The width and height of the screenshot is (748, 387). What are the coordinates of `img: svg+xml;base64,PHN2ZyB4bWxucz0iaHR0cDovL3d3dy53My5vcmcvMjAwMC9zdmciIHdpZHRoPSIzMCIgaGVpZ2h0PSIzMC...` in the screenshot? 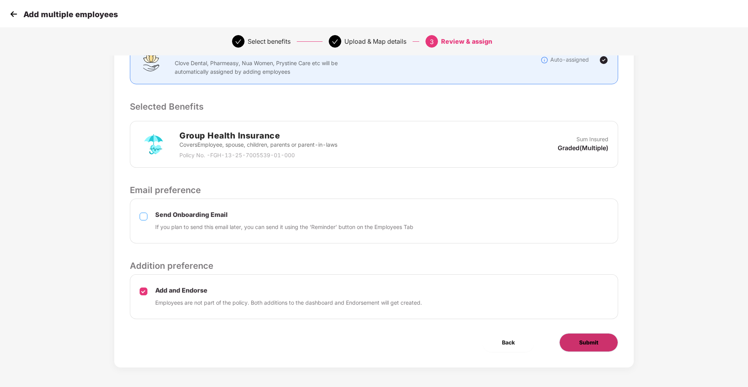 It's located at (14, 14).